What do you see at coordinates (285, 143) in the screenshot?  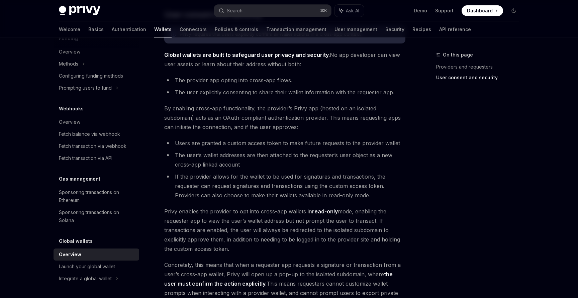 I see `li: Users are granted a custom access token to make future requests to the provider wallet` at bounding box center [285, 143].